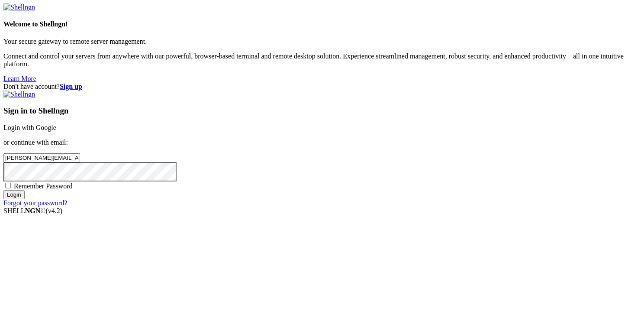 This screenshot has width=644, height=327. I want to click on span: 4.2.0, so click(54, 210).